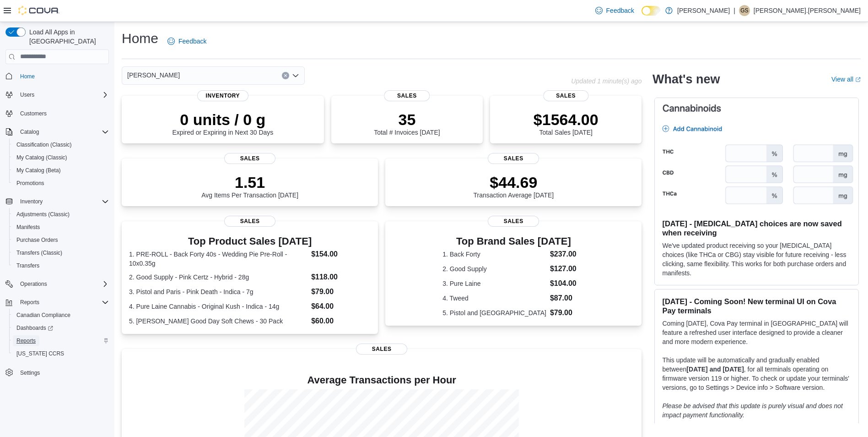 The image size is (868, 437). I want to click on a: Canadian Compliance, so click(43, 315).